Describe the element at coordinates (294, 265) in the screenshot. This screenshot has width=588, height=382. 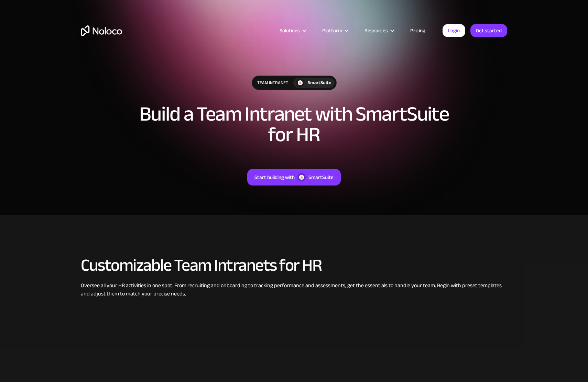
I see `h2: Customizable Team Intranets for HR` at that location.